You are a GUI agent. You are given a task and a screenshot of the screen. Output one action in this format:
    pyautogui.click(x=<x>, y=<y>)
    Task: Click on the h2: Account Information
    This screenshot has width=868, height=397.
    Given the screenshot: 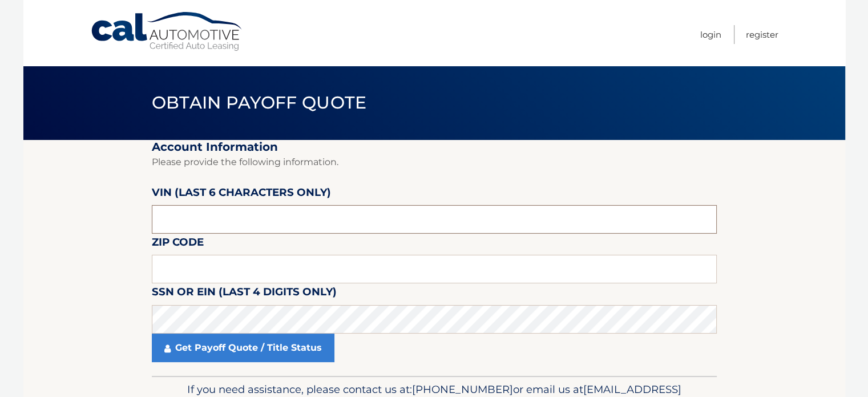 What is the action you would take?
    pyautogui.click(x=434, y=147)
    